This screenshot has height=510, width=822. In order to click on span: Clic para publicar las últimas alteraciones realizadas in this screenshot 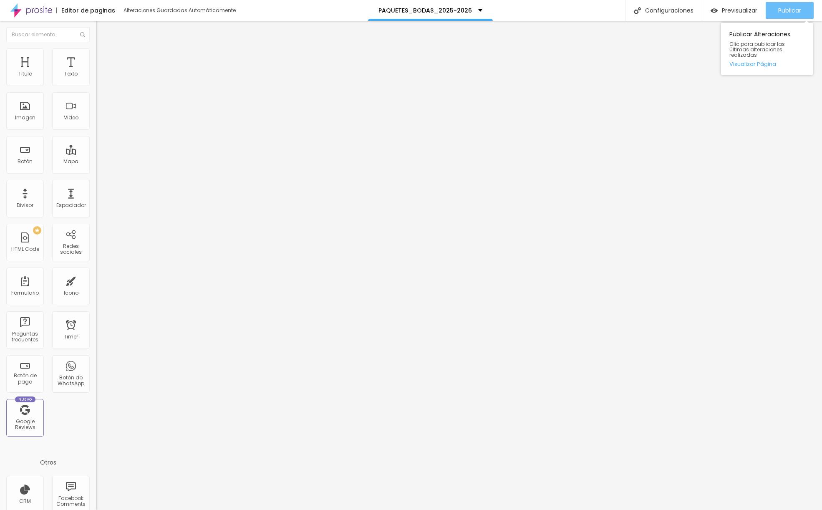, I will do `click(767, 50)`.